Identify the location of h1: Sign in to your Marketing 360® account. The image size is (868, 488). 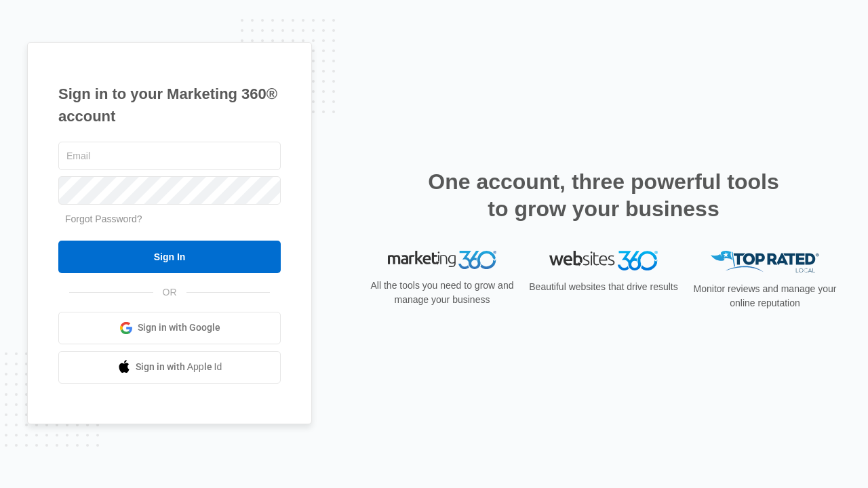
(169, 105).